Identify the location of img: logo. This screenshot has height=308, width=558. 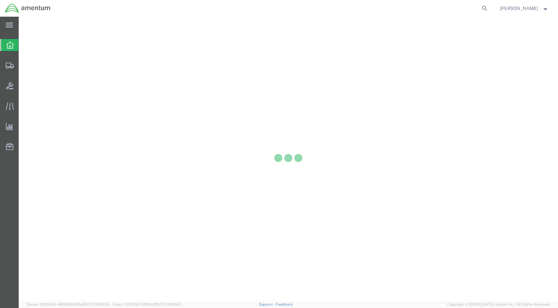
(28, 8).